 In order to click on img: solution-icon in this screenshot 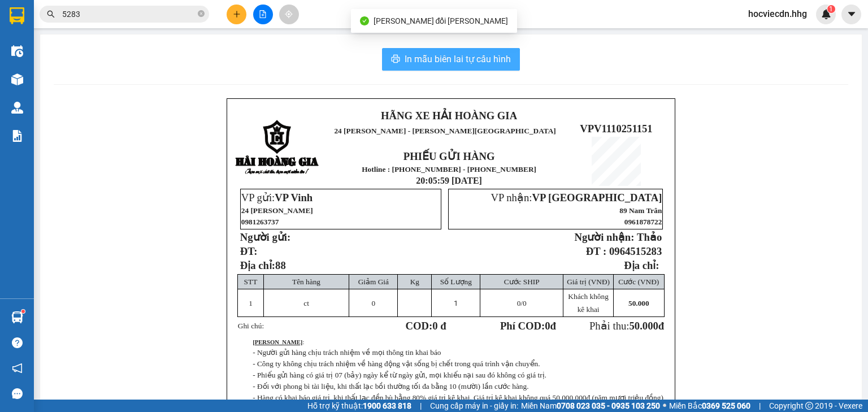, I will do `click(17, 135)`.